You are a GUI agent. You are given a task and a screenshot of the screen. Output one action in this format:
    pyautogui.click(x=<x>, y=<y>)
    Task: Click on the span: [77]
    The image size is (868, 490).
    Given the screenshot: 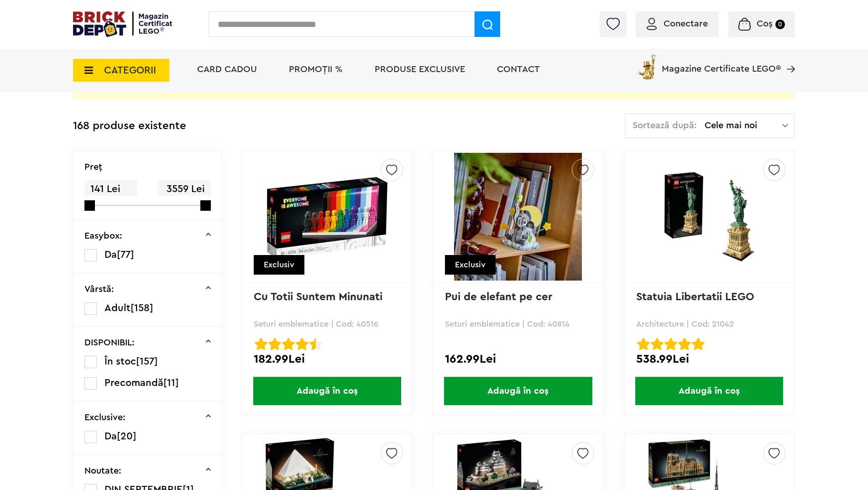 What is the action you would take?
    pyautogui.click(x=125, y=254)
    